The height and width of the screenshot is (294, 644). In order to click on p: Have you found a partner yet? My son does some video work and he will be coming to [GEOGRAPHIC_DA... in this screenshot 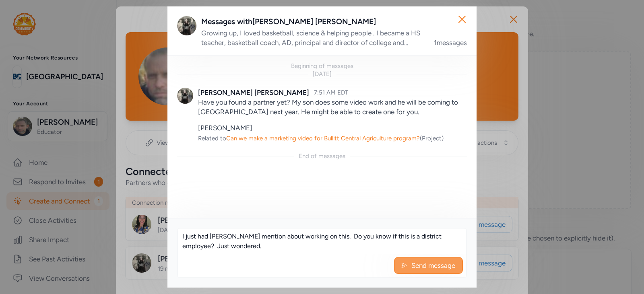, I will do `click(332, 107)`.